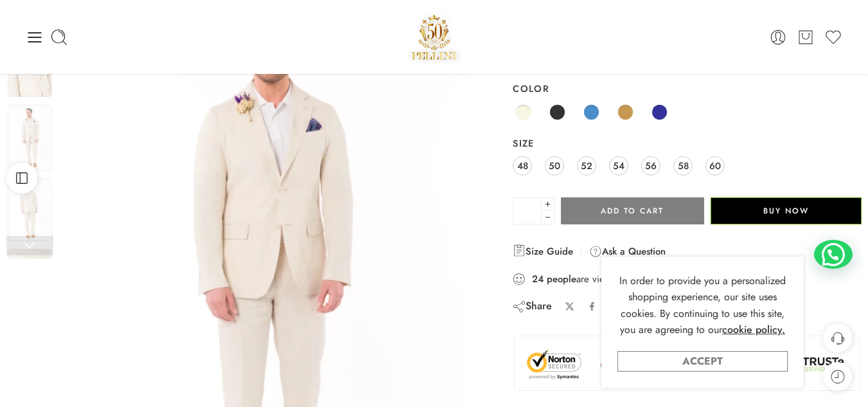 Image resolution: width=868 pixels, height=407 pixels. Describe the element at coordinates (754, 330) in the screenshot. I see `a: cookie policy.` at that location.